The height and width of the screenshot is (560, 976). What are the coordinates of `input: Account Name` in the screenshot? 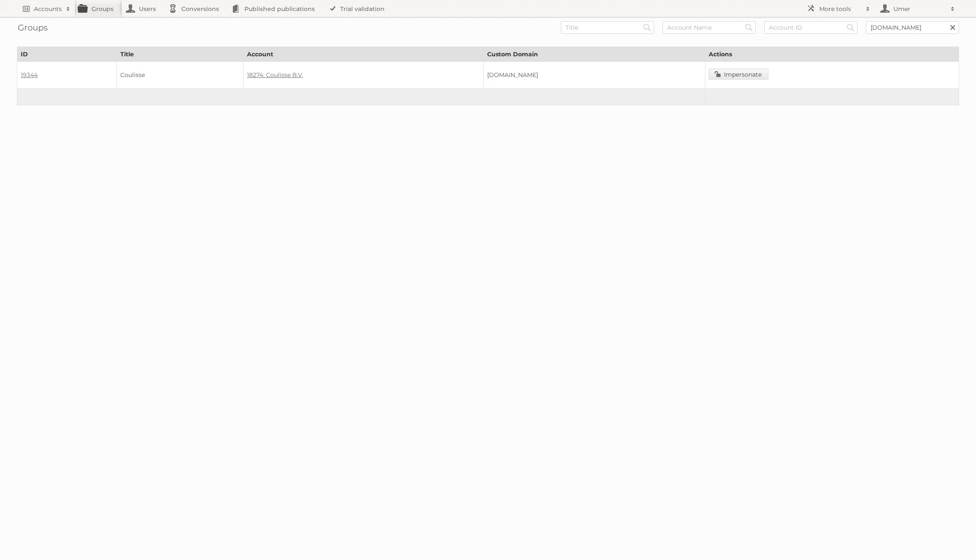 It's located at (709, 27).